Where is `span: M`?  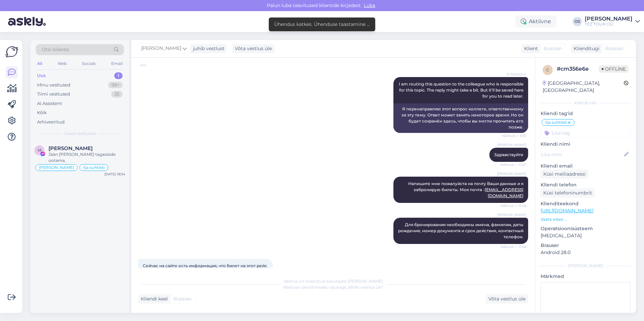
span: M is located at coordinates (40, 150).